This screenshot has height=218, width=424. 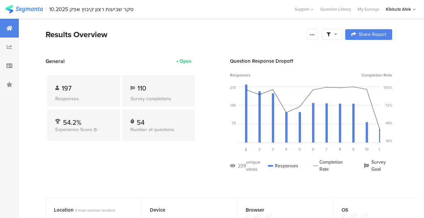 What do you see at coordinates (398, 9) in the screenshot?
I see `div: Kibbutz Afek` at bounding box center [398, 9].